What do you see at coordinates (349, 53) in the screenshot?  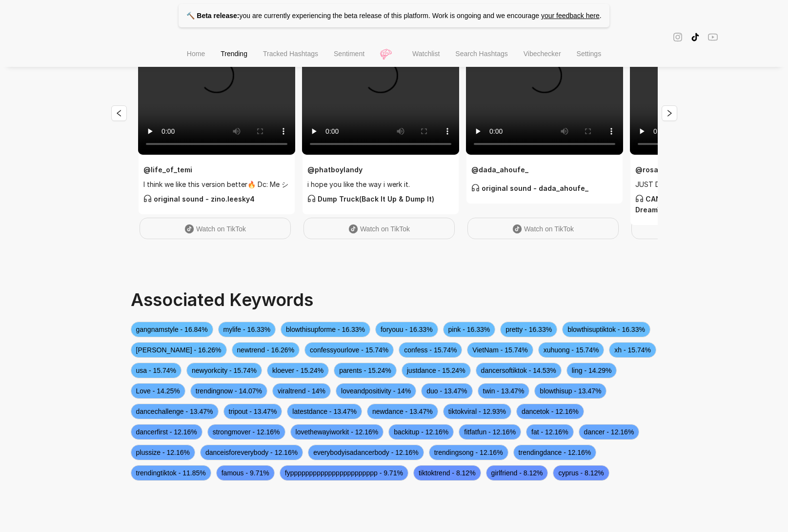 I see `span: Sentiment` at bounding box center [349, 53].